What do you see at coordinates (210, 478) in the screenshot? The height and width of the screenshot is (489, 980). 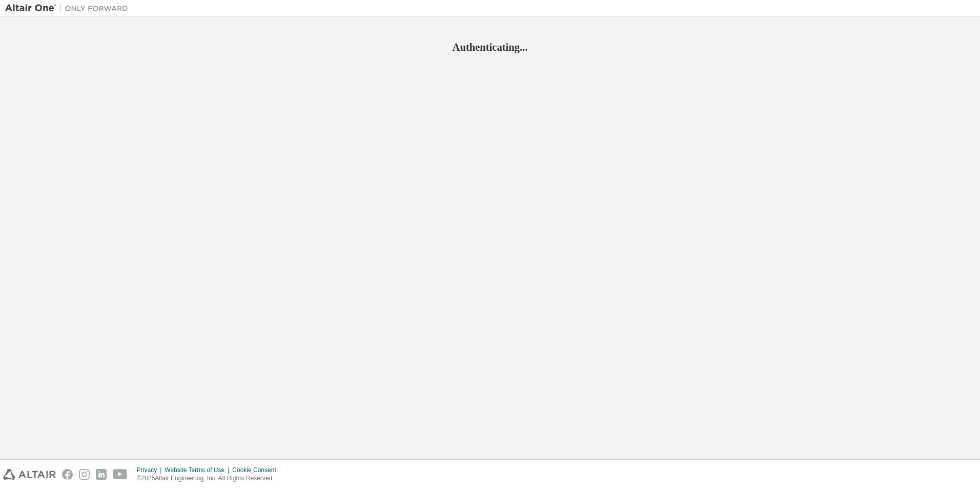 I see `p: © 2025 Altair Engineering, Inc. All Rights Reserved.` at bounding box center [210, 478].